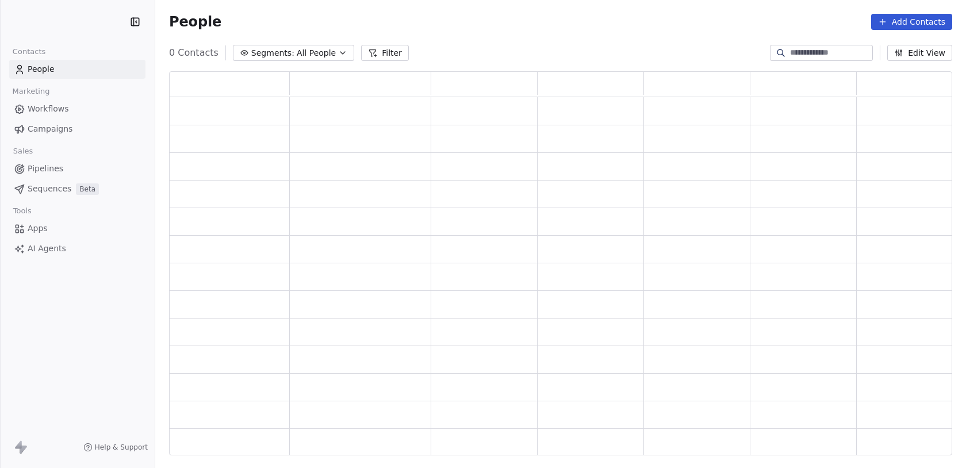 Image resolution: width=966 pixels, height=468 pixels. Describe the element at coordinates (272, 53) in the screenshot. I see `span: Segments:` at that location.